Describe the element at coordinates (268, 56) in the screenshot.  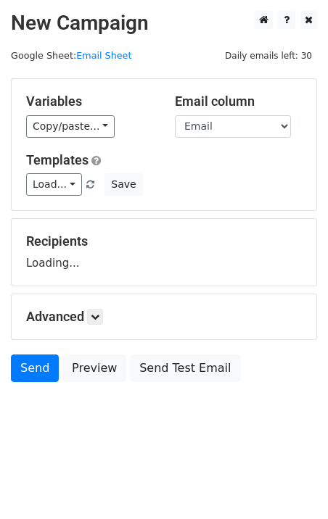
I see `span: Daily emails left: 30` at that location.